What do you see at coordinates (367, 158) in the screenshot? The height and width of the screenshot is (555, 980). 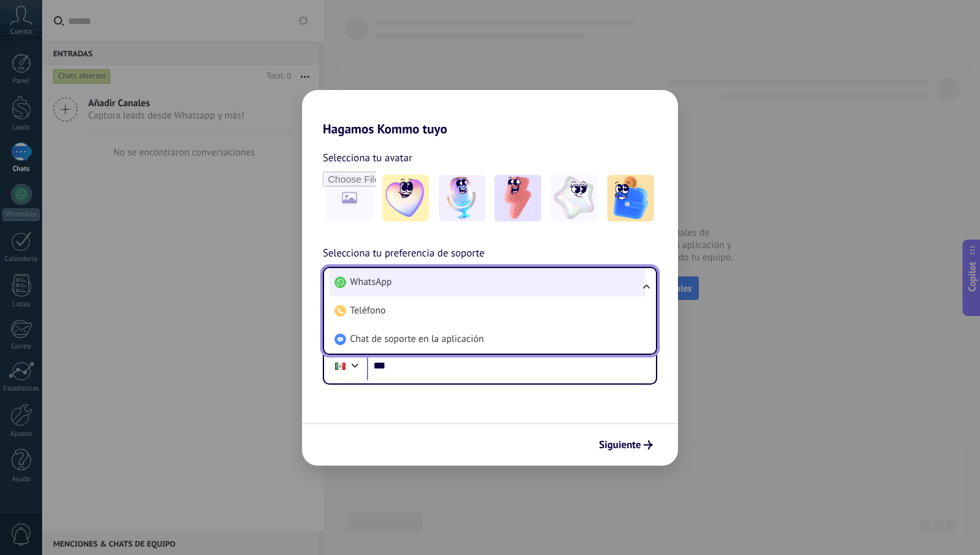 I see `span: Selecciona tu avatar` at bounding box center [367, 158].